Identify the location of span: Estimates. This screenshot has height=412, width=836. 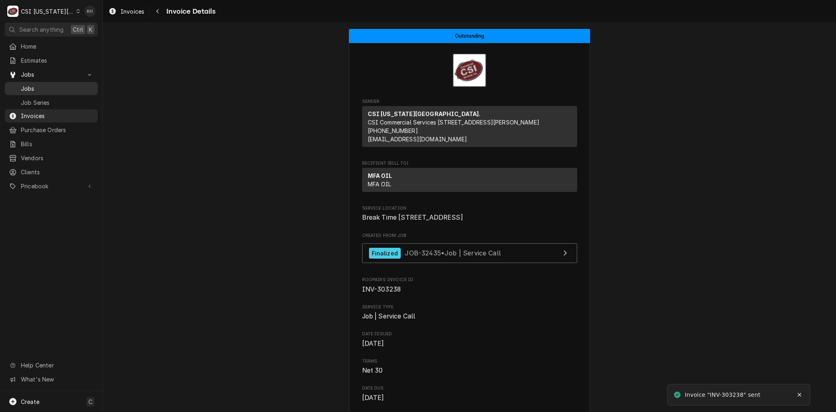
(57, 60).